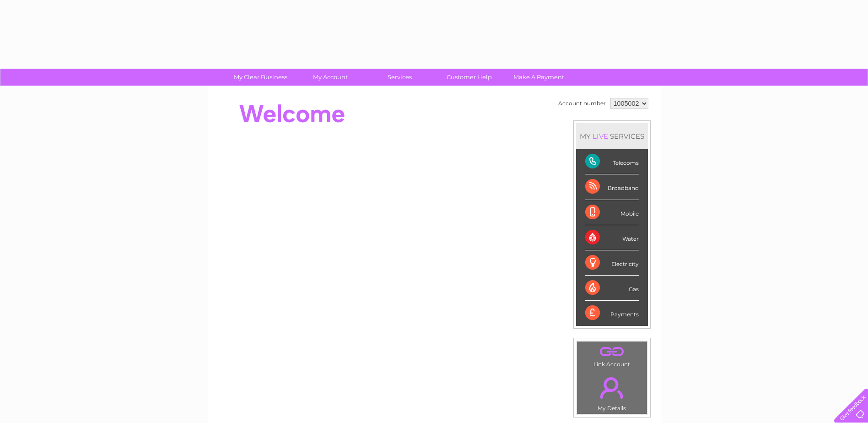 Image resolution: width=868 pixels, height=423 pixels. Describe the element at coordinates (260, 77) in the screenshot. I see `a: My Clear Business` at that location.